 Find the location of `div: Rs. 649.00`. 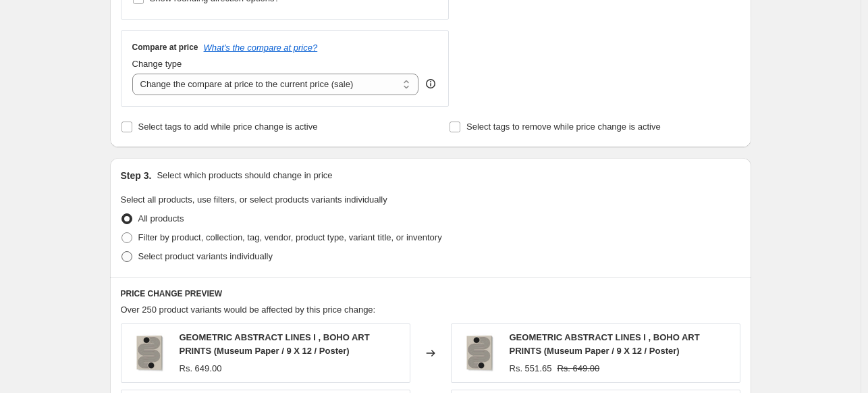

div: Rs. 649.00 is located at coordinates (201, 369).